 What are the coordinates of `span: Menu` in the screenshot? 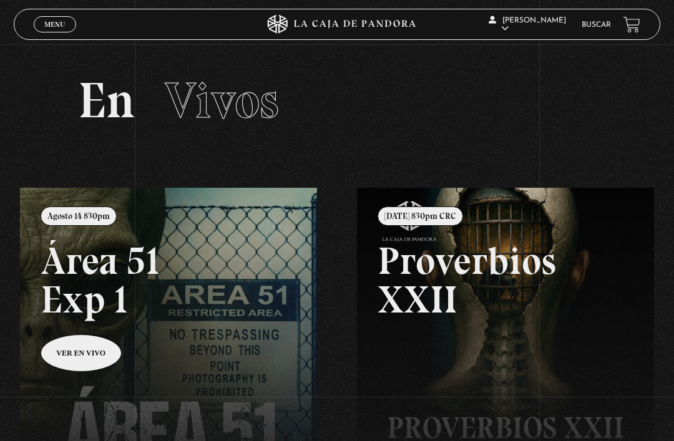 It's located at (54, 24).